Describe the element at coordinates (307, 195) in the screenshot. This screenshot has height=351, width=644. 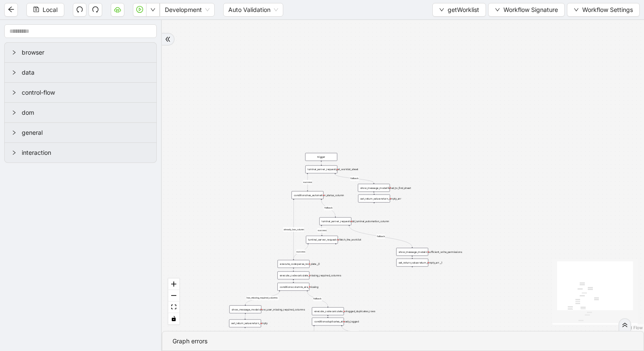
I see `div: conditions:has_automation_status_column` at that location.